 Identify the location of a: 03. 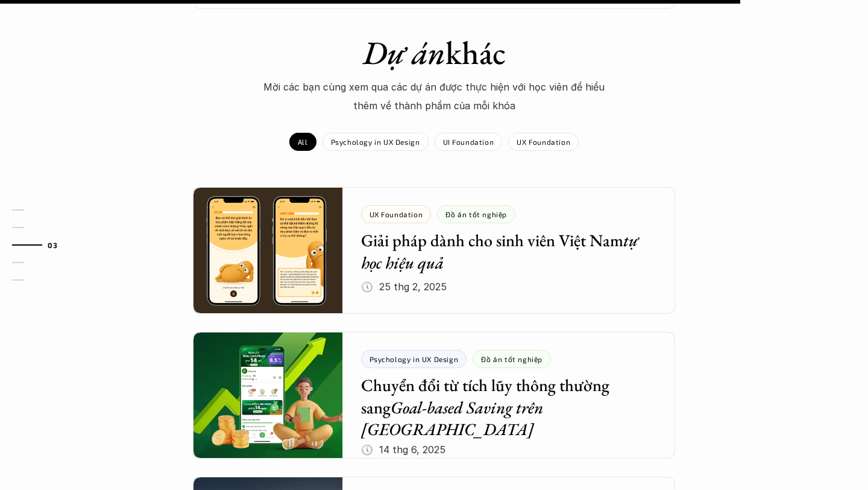
(40, 245).